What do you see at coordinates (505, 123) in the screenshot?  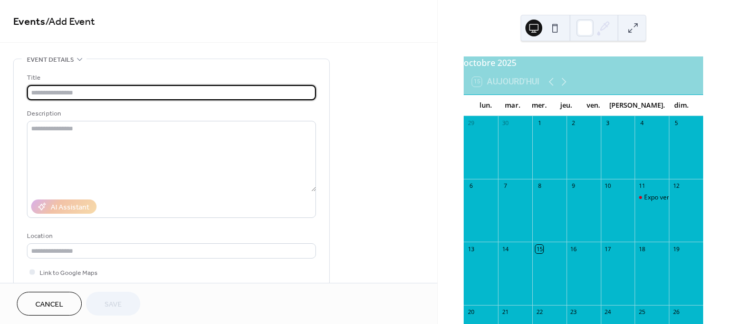 I see `div: 30` at bounding box center [505, 123].